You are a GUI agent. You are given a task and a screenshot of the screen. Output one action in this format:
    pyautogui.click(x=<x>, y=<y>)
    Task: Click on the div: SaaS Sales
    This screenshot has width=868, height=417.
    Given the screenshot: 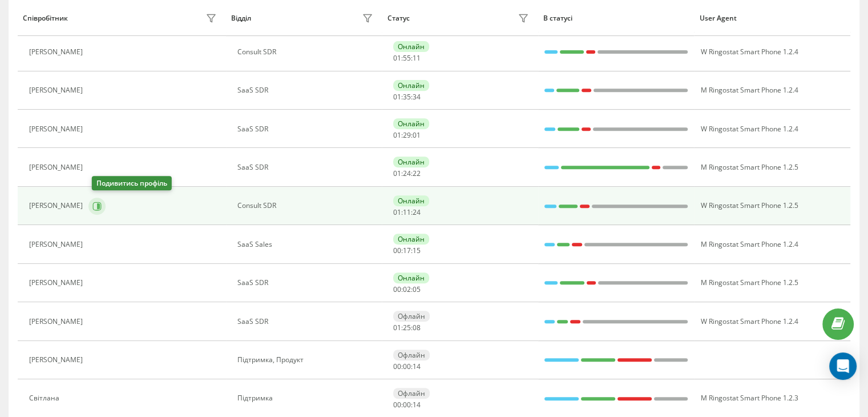 What is the action you would take?
    pyautogui.click(x=306, y=244)
    